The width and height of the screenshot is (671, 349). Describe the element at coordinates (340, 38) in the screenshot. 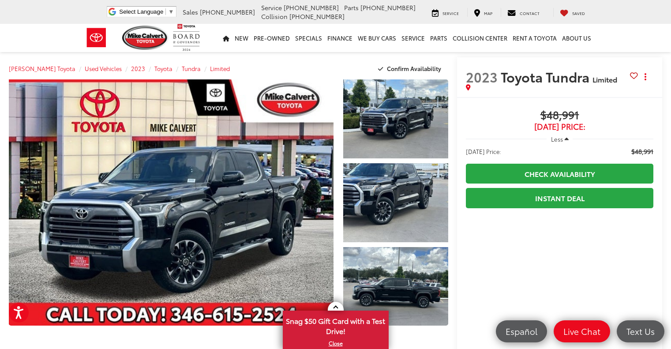

I see `a: Finance` at that location.